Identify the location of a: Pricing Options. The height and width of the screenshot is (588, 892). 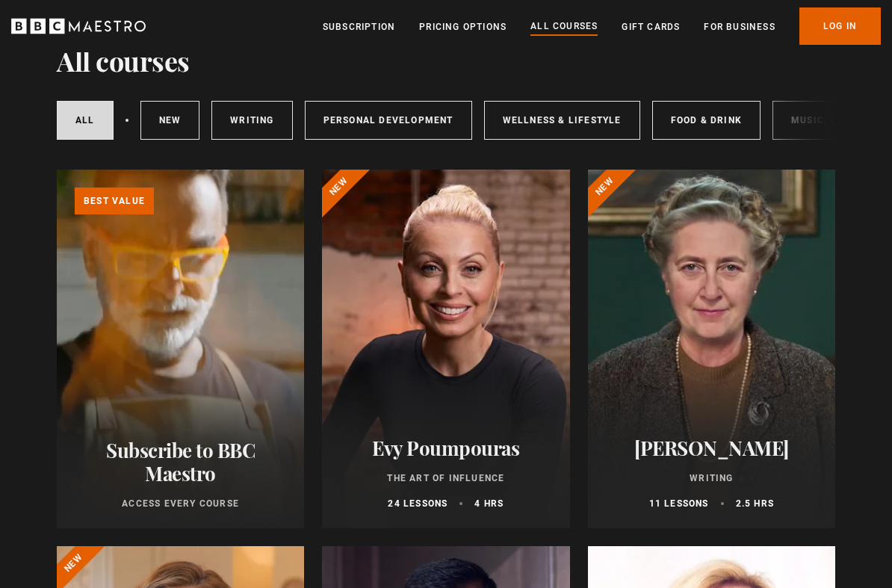
(462, 27).